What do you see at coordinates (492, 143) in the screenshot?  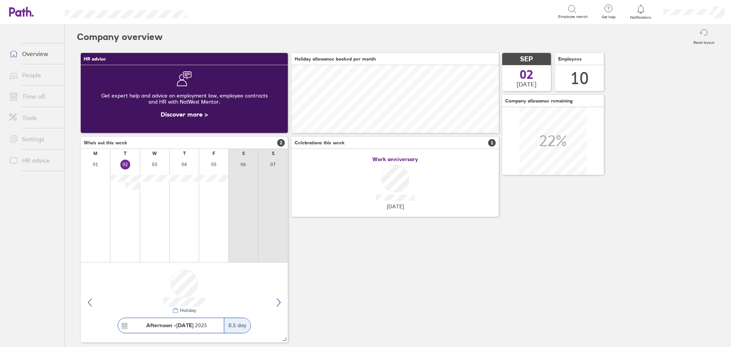 I see `span: 1` at bounding box center [492, 143].